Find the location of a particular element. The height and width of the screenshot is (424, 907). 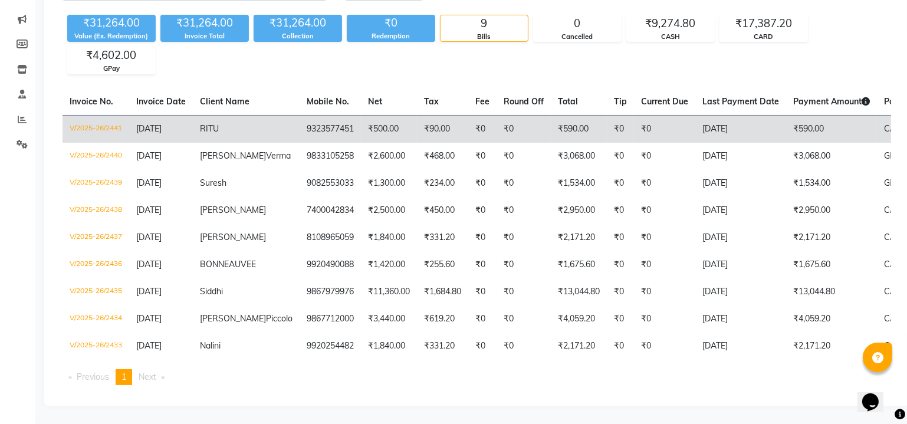

td: ₹1,684.80 is located at coordinates (442, 292).